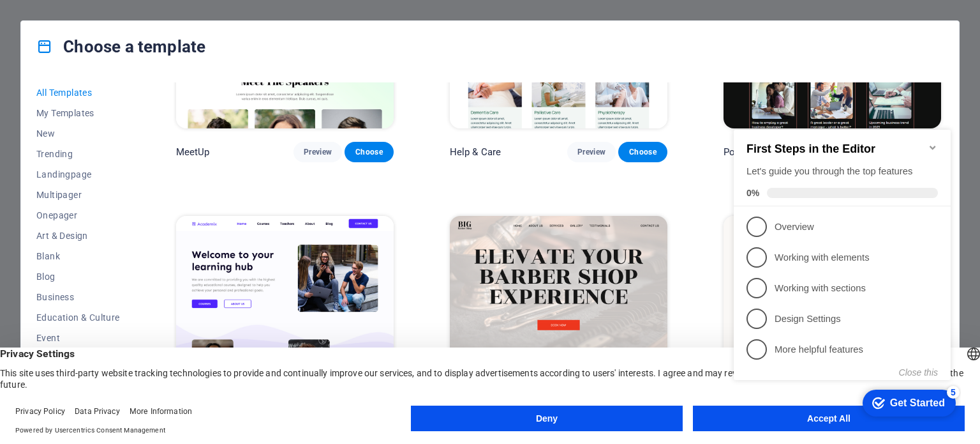  I want to click on div: Minimize checklist, so click(204, 37).